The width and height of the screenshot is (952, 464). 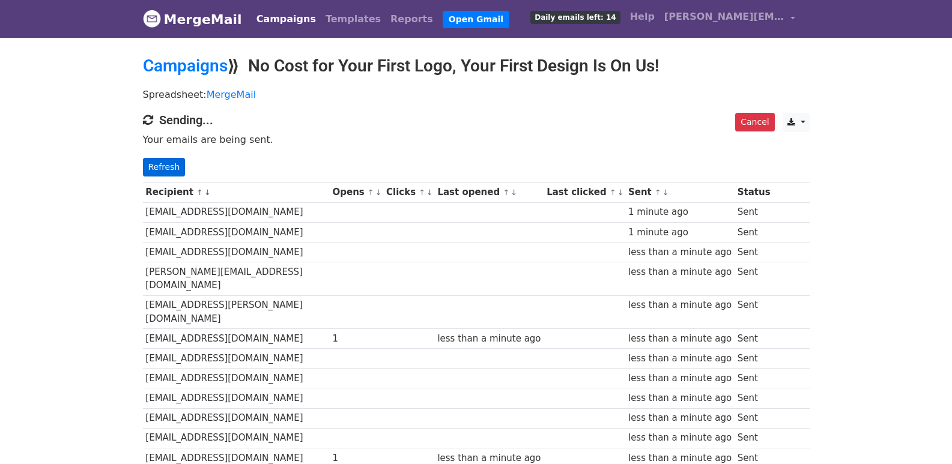 What do you see at coordinates (490, 192) in the screenshot?
I see `th: Last opened` at bounding box center [490, 192].